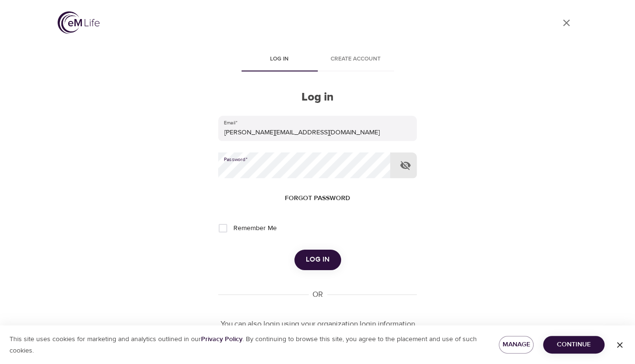  Describe the element at coordinates (317, 198) in the screenshot. I see `span: Forgot password` at that location.